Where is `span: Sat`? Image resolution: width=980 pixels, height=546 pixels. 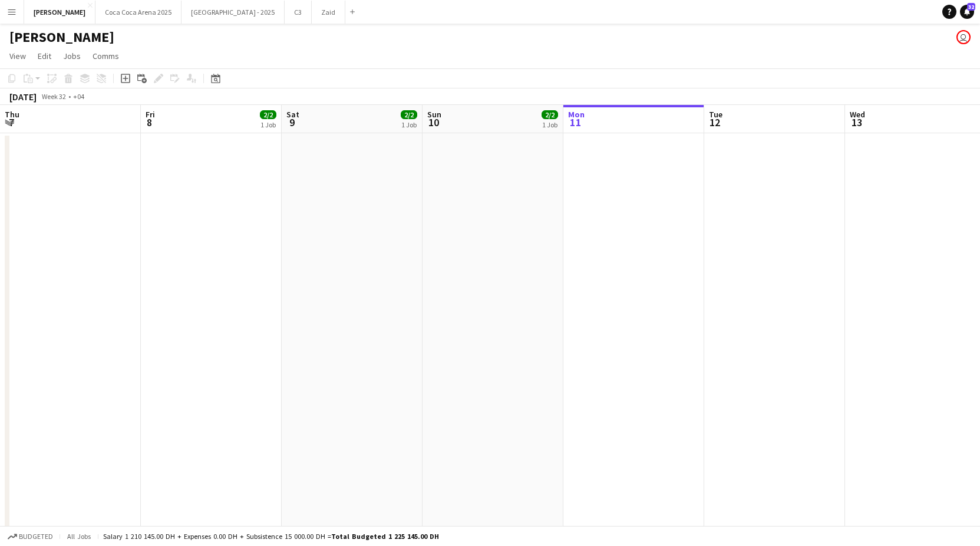
span: Sat is located at coordinates (293, 115).